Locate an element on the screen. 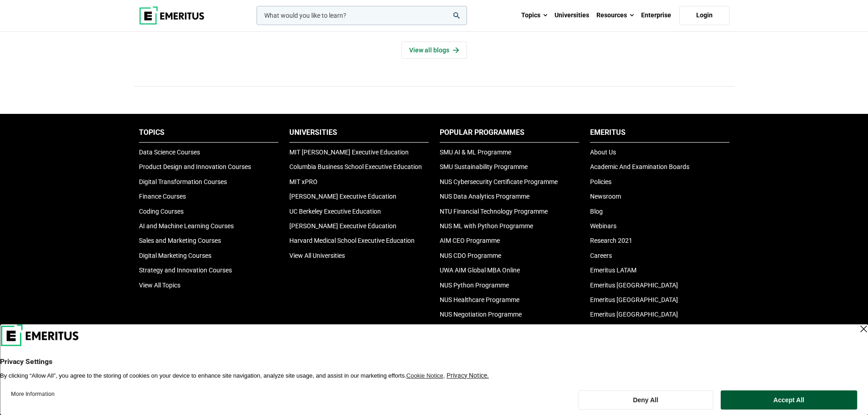 This screenshot has height=415, width=868. a: NUS ML with Python Programme is located at coordinates (486, 226).